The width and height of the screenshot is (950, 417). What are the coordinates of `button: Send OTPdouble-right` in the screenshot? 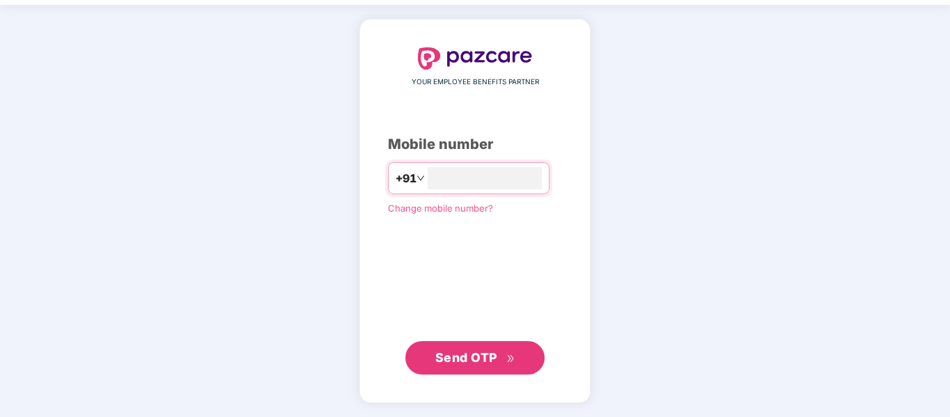 It's located at (475, 358).